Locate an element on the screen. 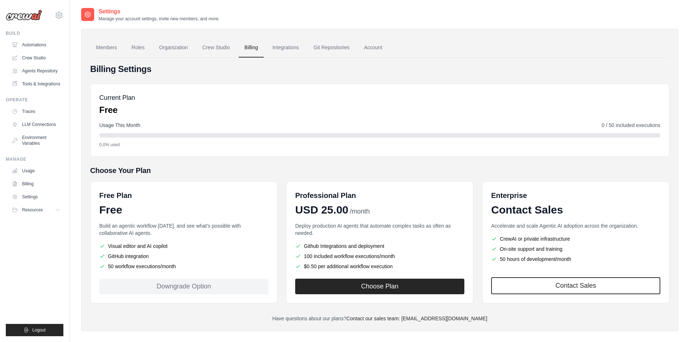  p: Deploy production AI agents that automate complex tasks as often as needed. is located at coordinates (379, 230).